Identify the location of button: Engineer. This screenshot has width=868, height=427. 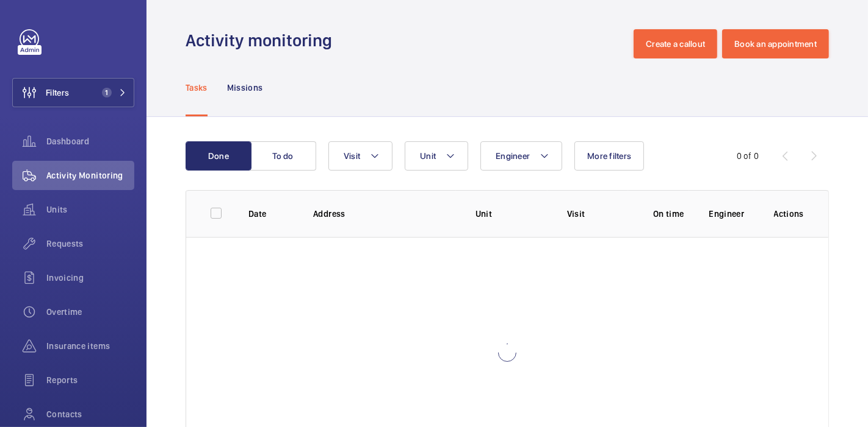
(522, 156).